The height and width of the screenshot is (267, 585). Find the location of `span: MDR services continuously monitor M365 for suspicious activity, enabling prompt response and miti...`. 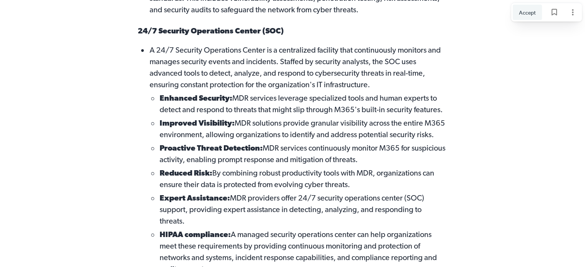

span: MDR services continuously monitor M365 for suspicious activity, enabling prompt response and miti... is located at coordinates (304, 155).